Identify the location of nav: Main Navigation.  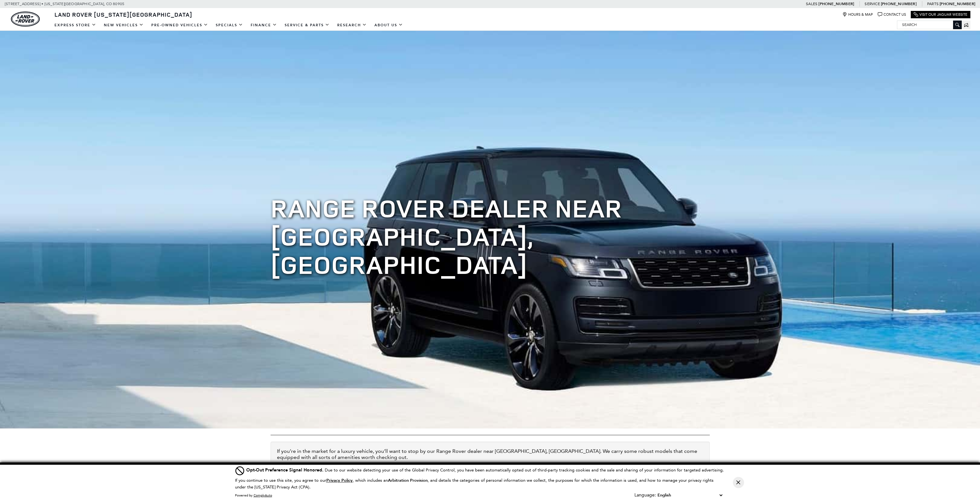
(228, 25).